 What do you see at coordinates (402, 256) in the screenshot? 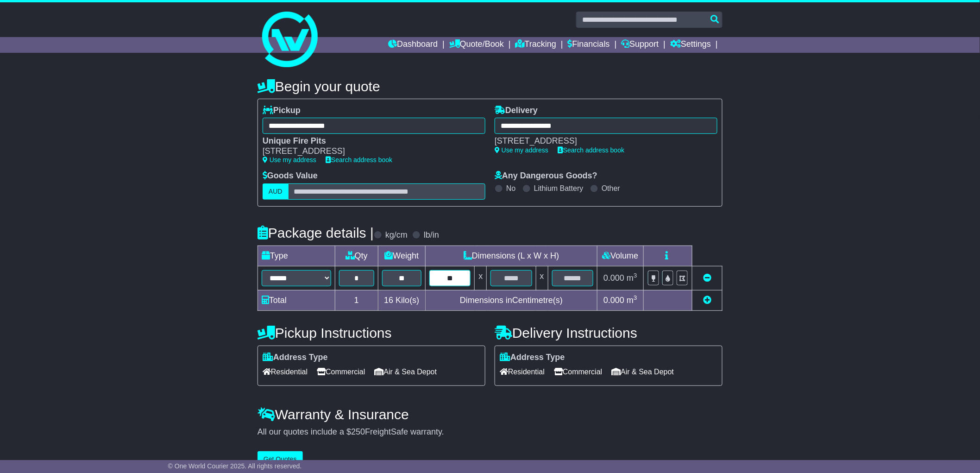
I see `td: Weight` at bounding box center [402, 256].